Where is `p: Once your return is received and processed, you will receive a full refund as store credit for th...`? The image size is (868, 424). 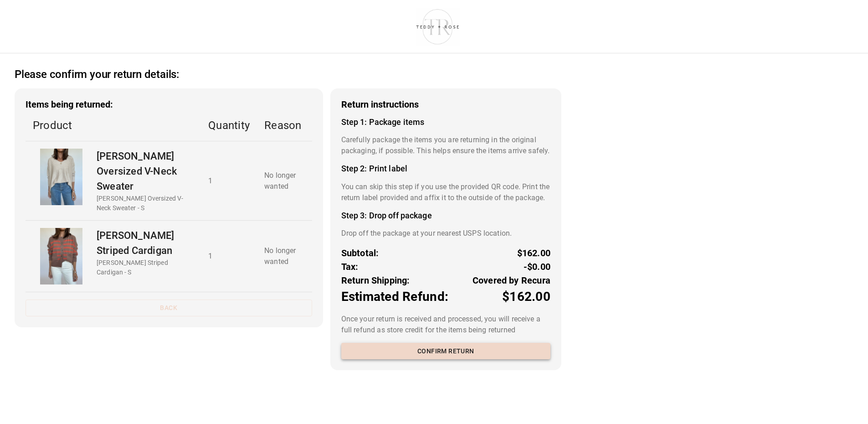 p: Once your return is received and processed, you will receive a full refund as store credit for th... is located at coordinates (445, 325).